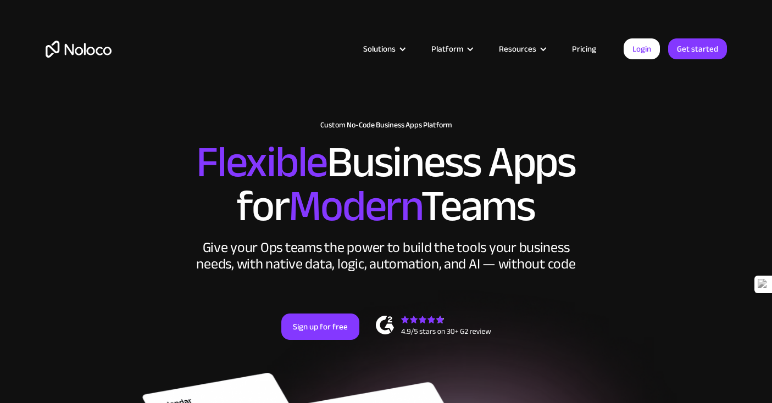 Image resolution: width=772 pixels, height=403 pixels. I want to click on span: Flexible, so click(262, 162).